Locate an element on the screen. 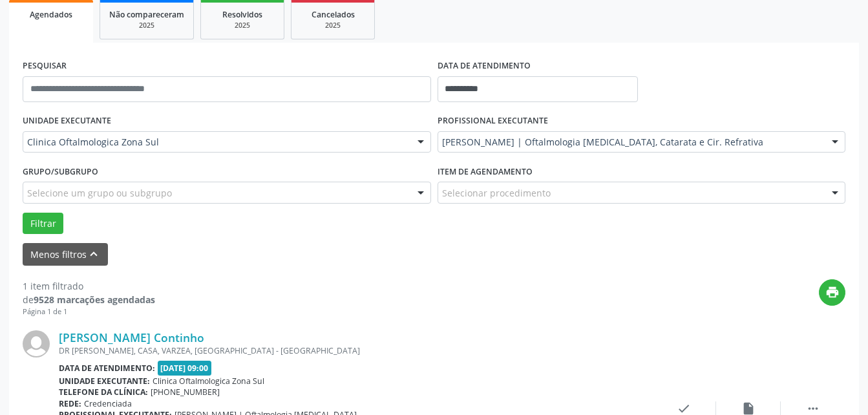  button: Filtrar is located at coordinates (43, 223).